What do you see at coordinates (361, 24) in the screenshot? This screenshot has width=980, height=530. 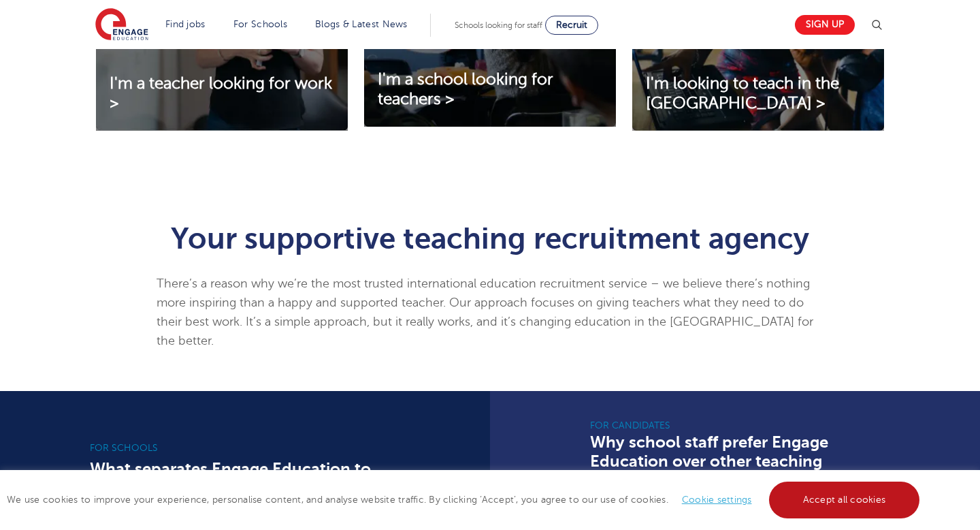 I see `a: Blogs & Latest News` at bounding box center [361, 24].